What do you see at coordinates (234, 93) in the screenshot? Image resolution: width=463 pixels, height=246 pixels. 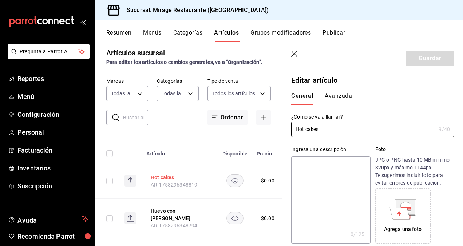 I see `span: Todos los artículos` at bounding box center [234, 93].